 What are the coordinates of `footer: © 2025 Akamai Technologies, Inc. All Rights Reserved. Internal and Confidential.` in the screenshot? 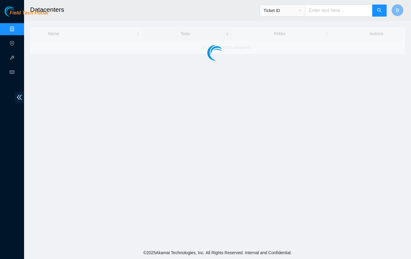 It's located at (217, 253).